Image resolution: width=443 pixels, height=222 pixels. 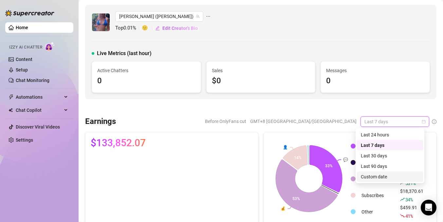 I want to click on span: Live Metrics (last hour), so click(x=124, y=53).